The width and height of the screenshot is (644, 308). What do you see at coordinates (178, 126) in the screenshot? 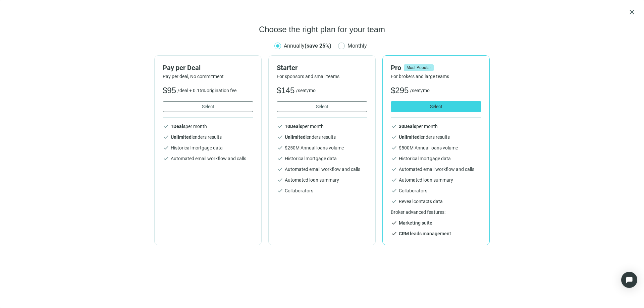
I see `b: 1 Deals` at bounding box center [178, 126].